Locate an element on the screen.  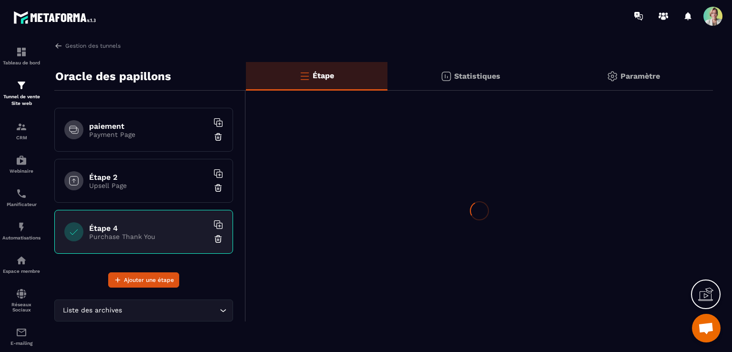
p: Oracle des papillons is located at coordinates (113, 76).